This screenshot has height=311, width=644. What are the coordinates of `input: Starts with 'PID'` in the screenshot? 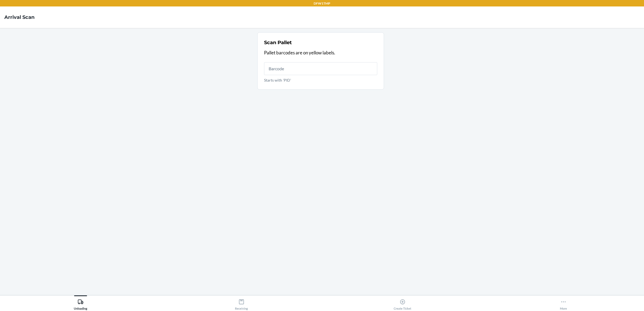 It's located at (321, 69).